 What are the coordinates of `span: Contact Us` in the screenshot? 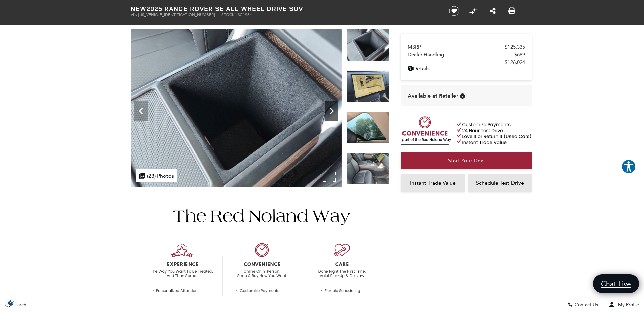 It's located at (586, 305).